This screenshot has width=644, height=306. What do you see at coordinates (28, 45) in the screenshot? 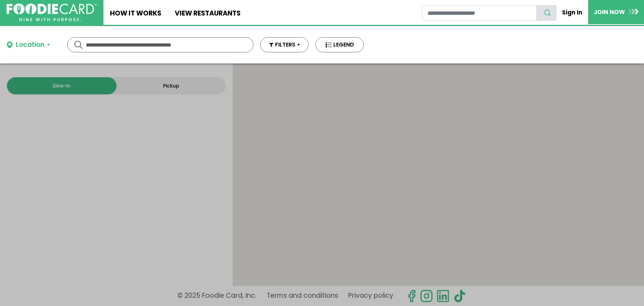
I see `button: Location` at bounding box center [28, 45].